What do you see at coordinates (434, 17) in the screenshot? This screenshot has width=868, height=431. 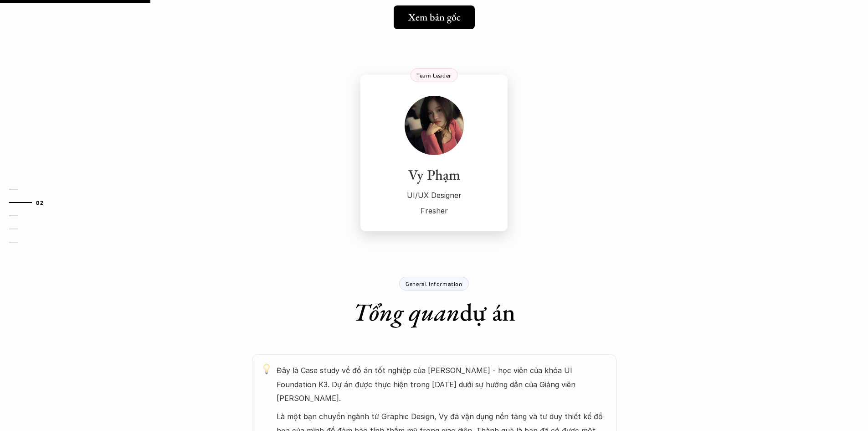 I see `a: Xem bản gốc` at bounding box center [434, 17].